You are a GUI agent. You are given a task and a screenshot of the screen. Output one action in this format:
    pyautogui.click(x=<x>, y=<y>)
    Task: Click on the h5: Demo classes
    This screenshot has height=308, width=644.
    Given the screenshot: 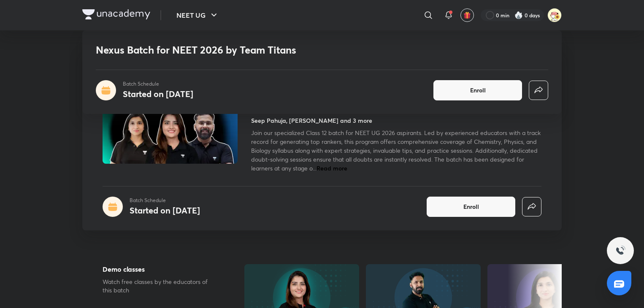 What is the action you would take?
    pyautogui.click(x=160, y=269)
    